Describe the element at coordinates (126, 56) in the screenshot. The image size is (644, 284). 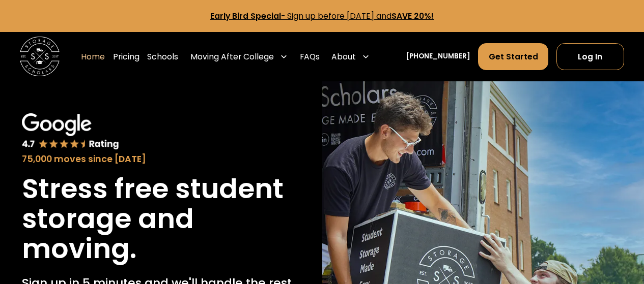
I see `a: Pricing` at that location.